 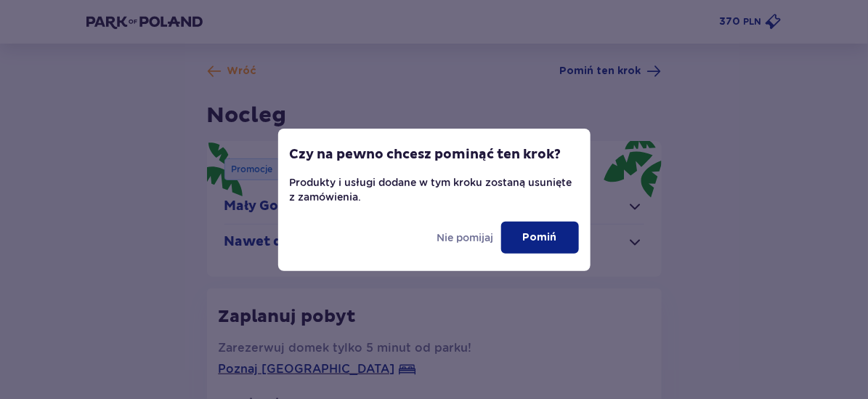 I want to click on p: Produkty i usługi dodane w tym kroku zostaną usunięte z zamówienia., so click(x=434, y=190).